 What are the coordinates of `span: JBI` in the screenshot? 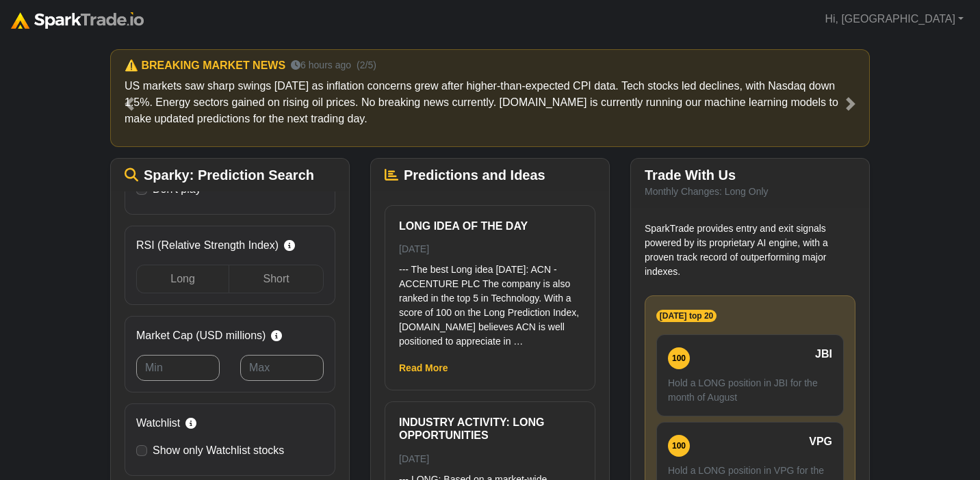 It's located at (823, 354).